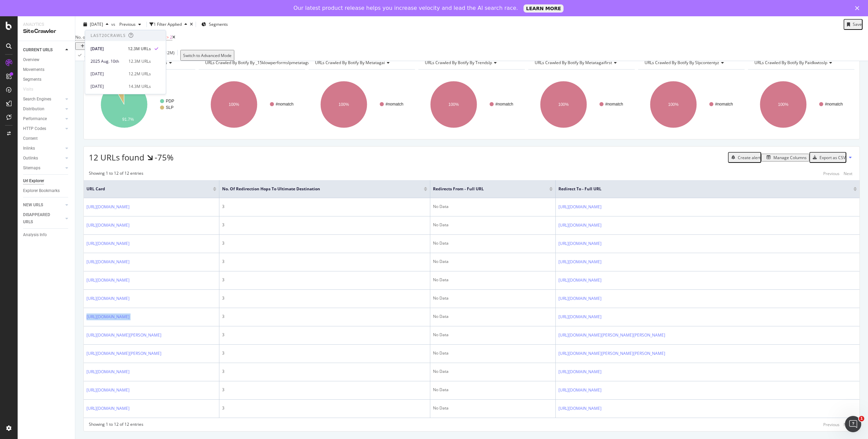 The image size is (868, 439). What do you see at coordinates (170, 101) in the screenshot?
I see `text: PDP` at bounding box center [170, 101].